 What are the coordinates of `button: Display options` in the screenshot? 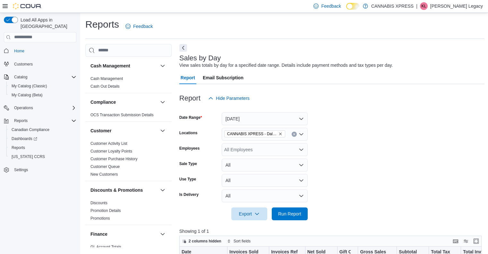 It's located at (466, 241).